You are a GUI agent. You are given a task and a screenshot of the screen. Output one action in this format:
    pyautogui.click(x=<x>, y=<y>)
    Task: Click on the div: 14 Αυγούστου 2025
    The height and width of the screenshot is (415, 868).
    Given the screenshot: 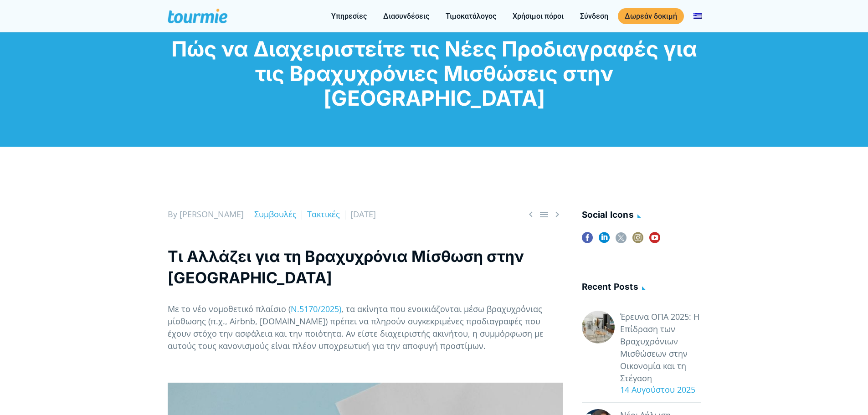 What is the action you would take?
    pyautogui.click(x=658, y=389)
    